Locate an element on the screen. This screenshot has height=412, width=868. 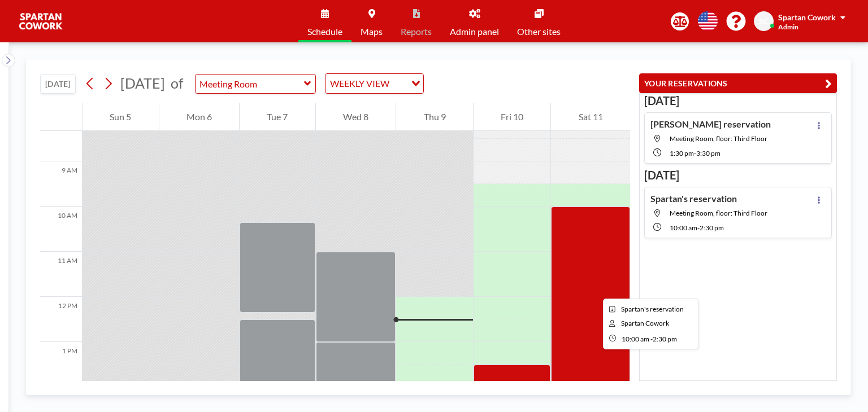
input: Meeting Room is located at coordinates (250, 84).